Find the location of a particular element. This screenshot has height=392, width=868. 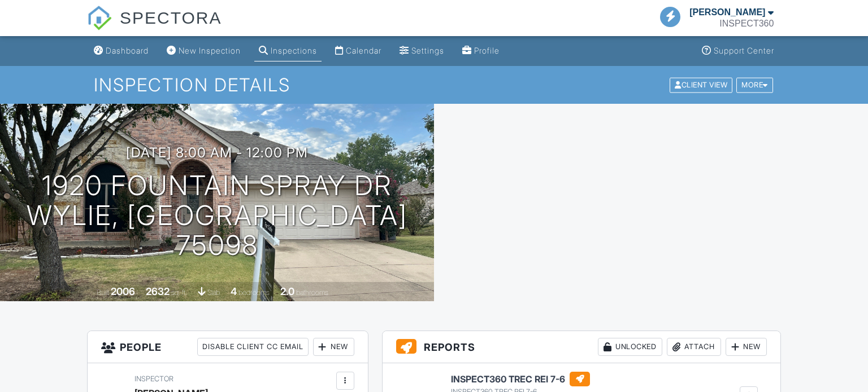

span: Built is located at coordinates (103, 293).